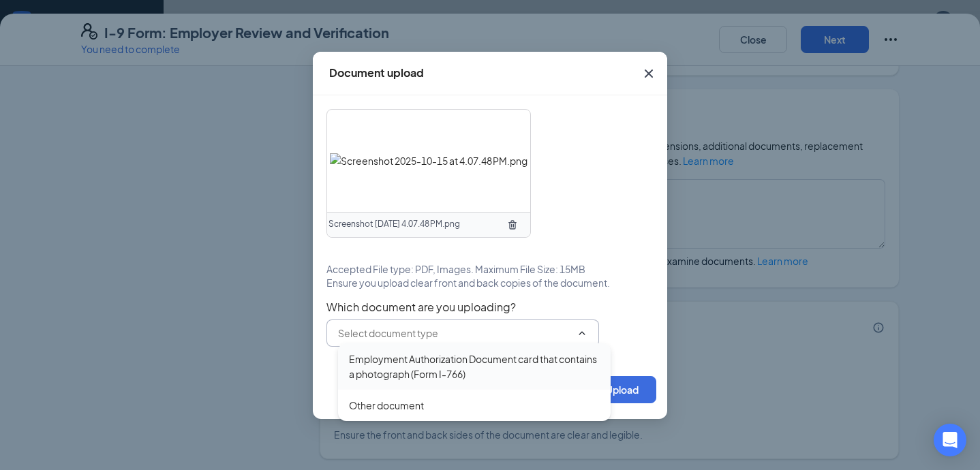  Describe the element at coordinates (649, 73) in the screenshot. I see `button: Close` at that location.